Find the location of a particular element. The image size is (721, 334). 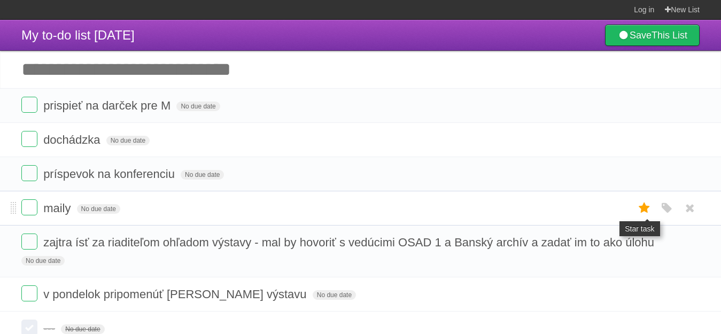

span: maily is located at coordinates (58, 208).